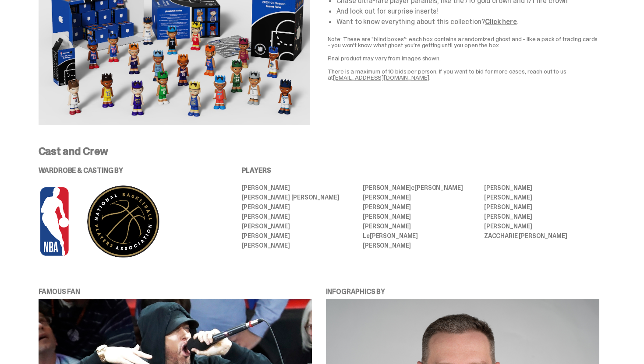 Image resolution: width=644 pixels, height=364 pixels. I want to click on span: c, so click(412, 188).